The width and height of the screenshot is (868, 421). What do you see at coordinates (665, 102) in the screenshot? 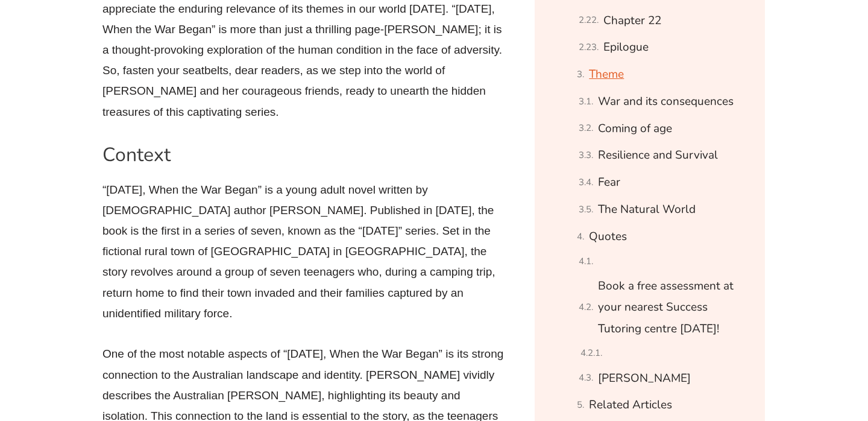
I see `a: War and its consequences` at bounding box center [665, 102].